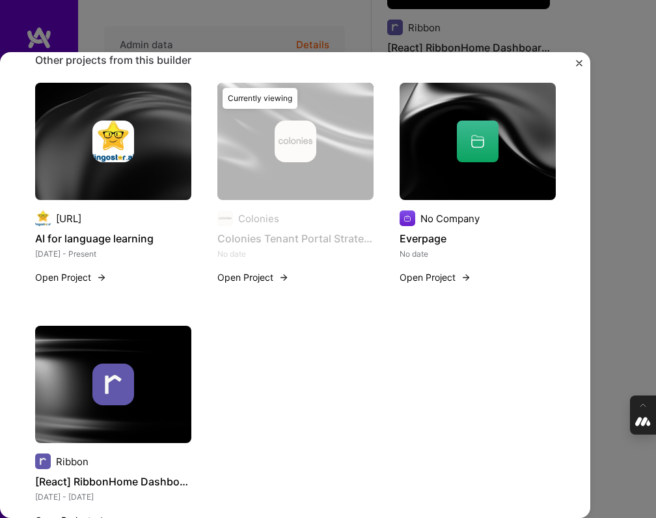 The width and height of the screenshot is (656, 518). I want to click on h4: Everpage, so click(478, 238).